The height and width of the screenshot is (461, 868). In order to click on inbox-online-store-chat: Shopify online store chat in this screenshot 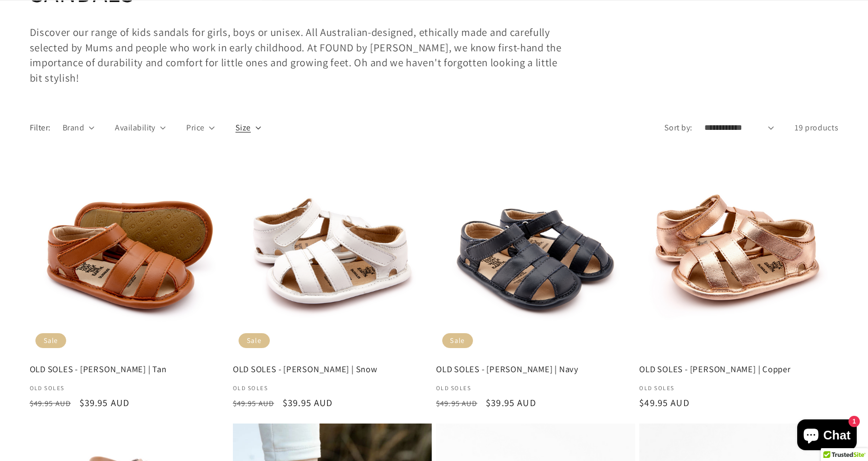, I will do `click(827, 436)`.